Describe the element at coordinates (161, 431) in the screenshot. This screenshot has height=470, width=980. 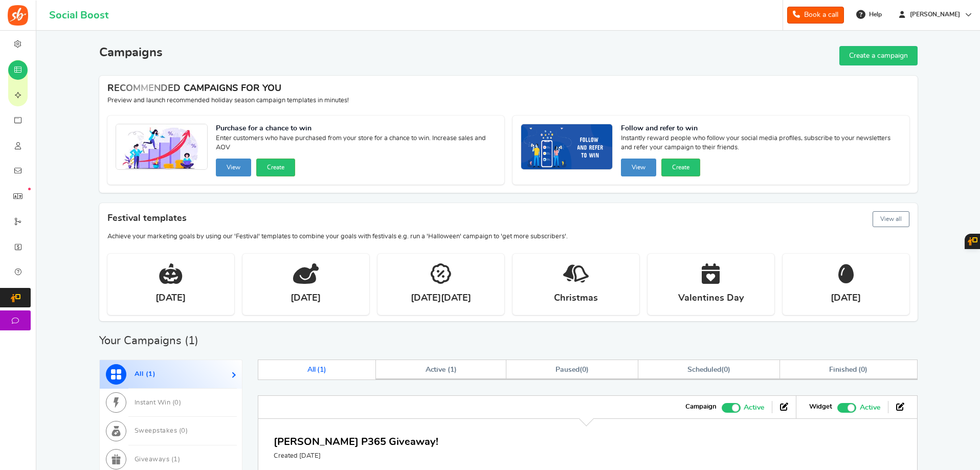
I see `span: Sweepstakes ( )` at that location.